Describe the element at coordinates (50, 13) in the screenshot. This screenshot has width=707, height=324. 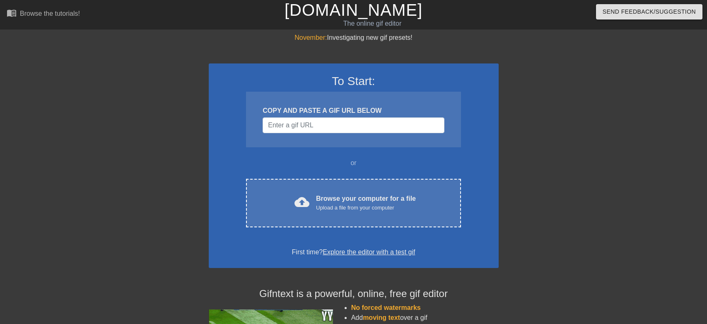
I see `div: Browse the tutorials!` at that location.